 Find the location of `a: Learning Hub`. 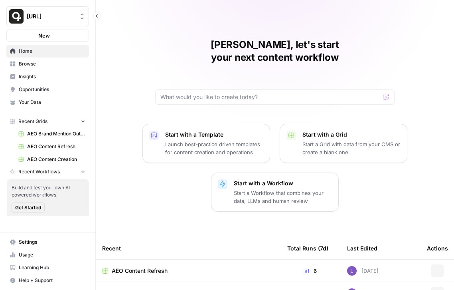

a: Learning Hub is located at coordinates (48, 268).